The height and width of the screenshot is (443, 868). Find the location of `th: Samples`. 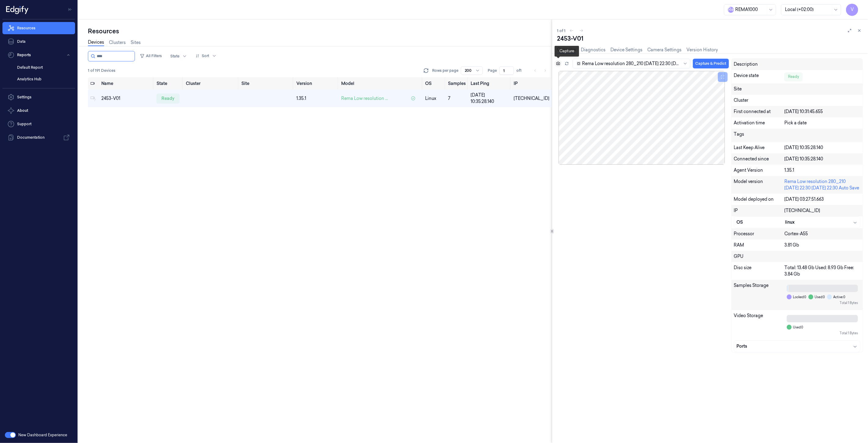

th: Samples is located at coordinates (457, 84).